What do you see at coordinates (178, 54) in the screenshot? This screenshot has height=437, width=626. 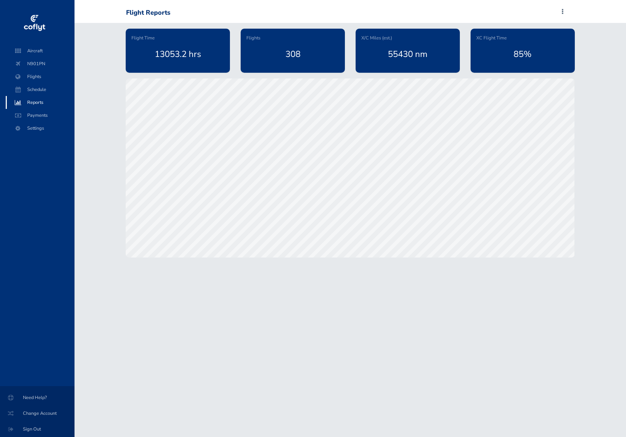 I see `div: 13053.2 hrs` at bounding box center [178, 54].